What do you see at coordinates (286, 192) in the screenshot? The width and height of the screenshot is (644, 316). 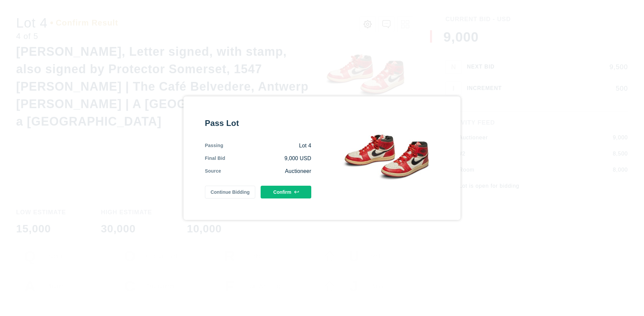 I see `button: Confirm` at bounding box center [286, 192].